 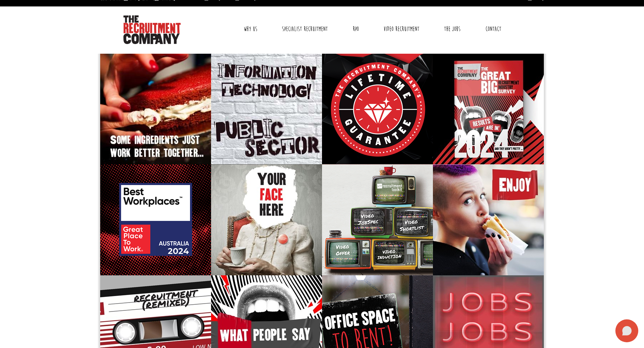 What do you see at coordinates (250, 29) in the screenshot?
I see `a: Why Us` at bounding box center [250, 29].